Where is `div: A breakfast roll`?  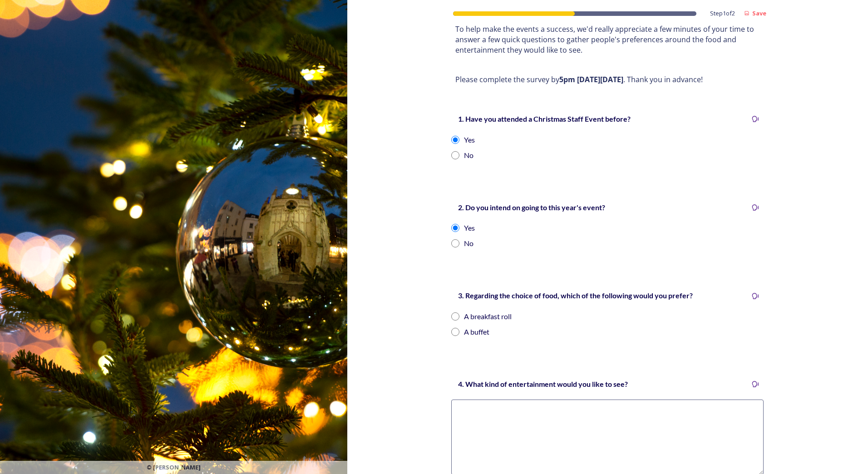
div: A breakfast roll is located at coordinates (487, 316).